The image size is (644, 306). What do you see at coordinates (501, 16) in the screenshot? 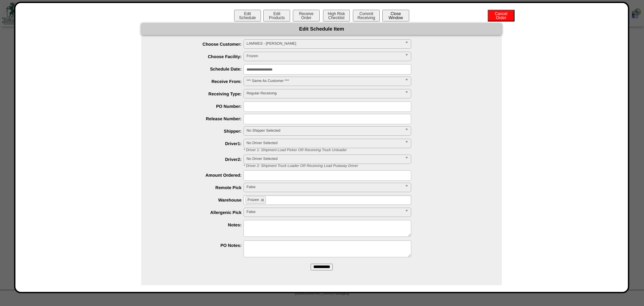
I see `button: CancelOrder` at bounding box center [501, 16].